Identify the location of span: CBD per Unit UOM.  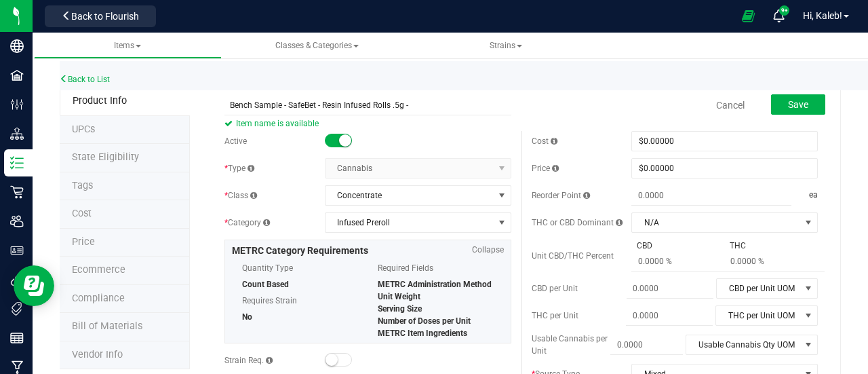
(758, 288).